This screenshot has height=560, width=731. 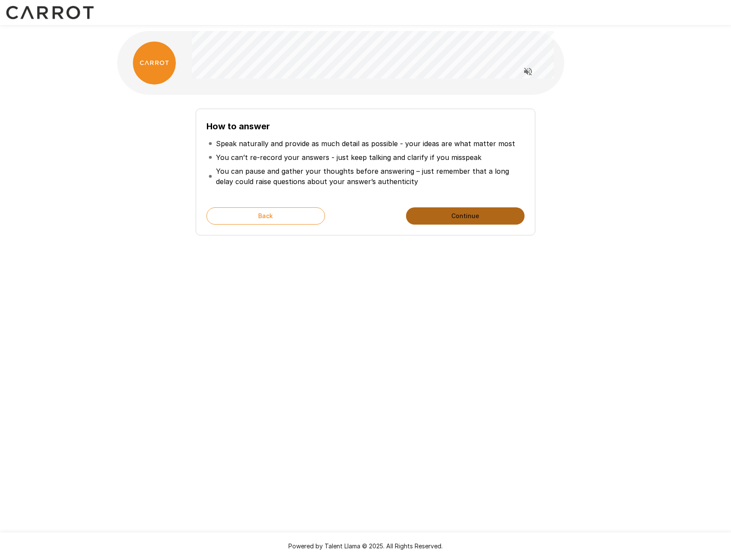 I want to click on p: You can’t re-record your answers - just keep talking and clarify if you misspeak, so click(x=349, y=157).